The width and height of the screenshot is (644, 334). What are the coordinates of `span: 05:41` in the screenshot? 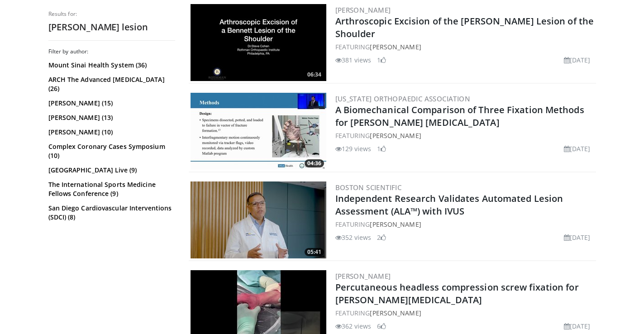 It's located at (314, 252).